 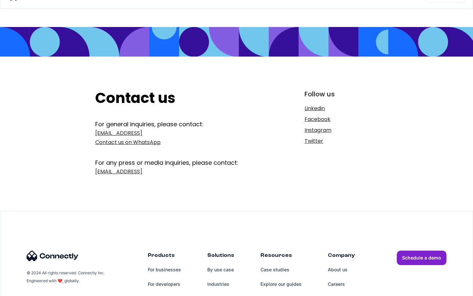 What do you see at coordinates (179, 149) in the screenshot?
I see `form: Get In Touch Form` at bounding box center [179, 149].